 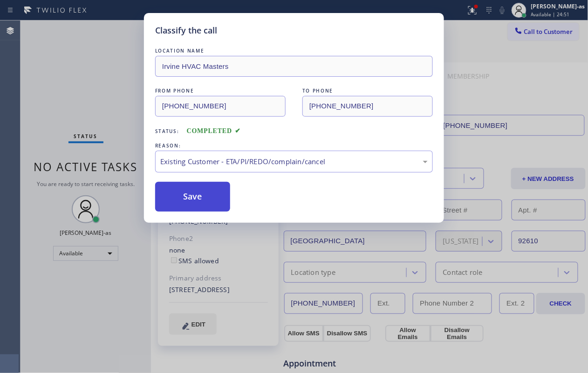 I want to click on button: Save, so click(x=192, y=197).